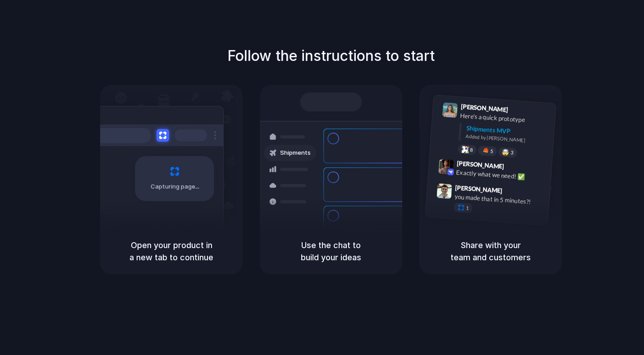 This screenshot has height=355, width=644. I want to click on h1: Follow the instructions to start, so click(331, 56).